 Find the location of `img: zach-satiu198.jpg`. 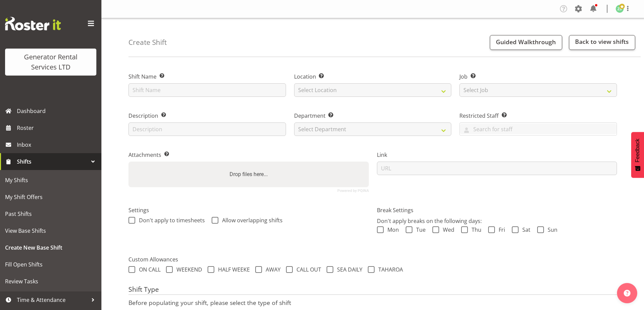

img: zach-satiu198.jpg is located at coordinates (620, 9).